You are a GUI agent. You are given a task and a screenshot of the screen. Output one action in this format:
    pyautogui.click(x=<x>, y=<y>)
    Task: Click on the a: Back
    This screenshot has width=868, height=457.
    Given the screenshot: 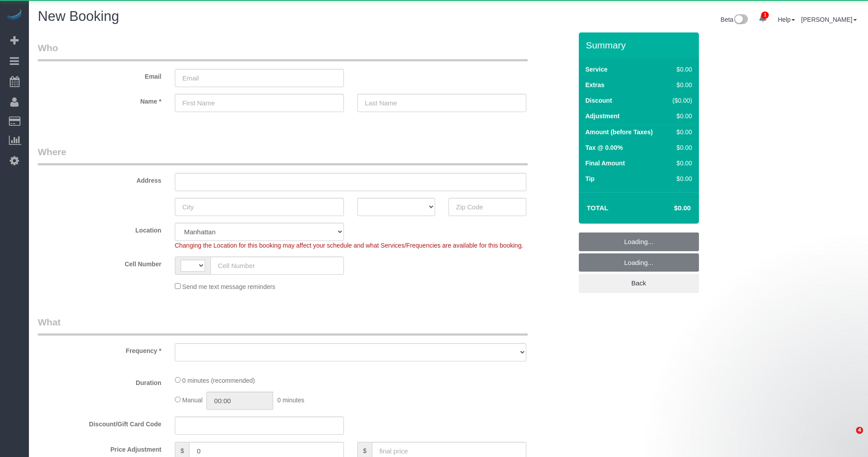 What is the action you would take?
    pyautogui.click(x=639, y=283)
    